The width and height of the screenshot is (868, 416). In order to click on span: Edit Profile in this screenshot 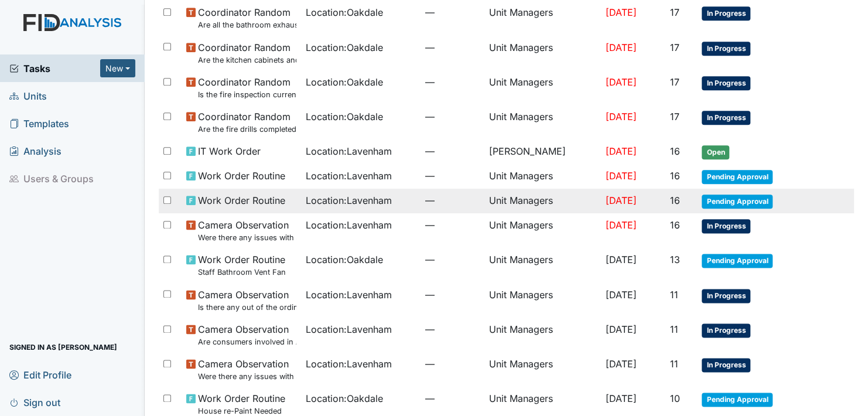, I will do `click(40, 374)`.